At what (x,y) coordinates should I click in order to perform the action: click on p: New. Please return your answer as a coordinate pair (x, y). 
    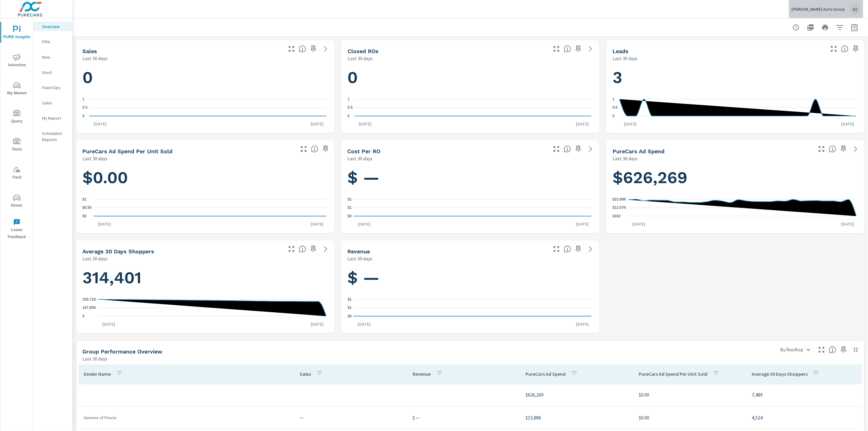
    Looking at the image, I should click on (55, 57).